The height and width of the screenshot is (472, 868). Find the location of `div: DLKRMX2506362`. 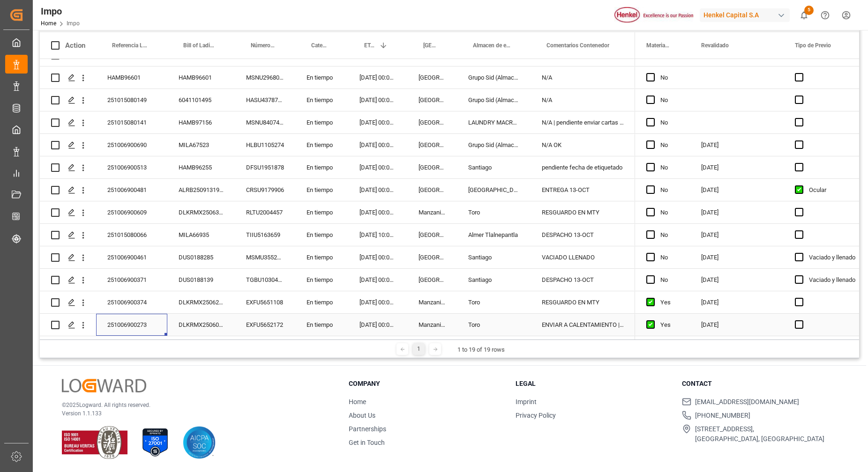

div: DLKRMX2506362 is located at coordinates (201, 212).